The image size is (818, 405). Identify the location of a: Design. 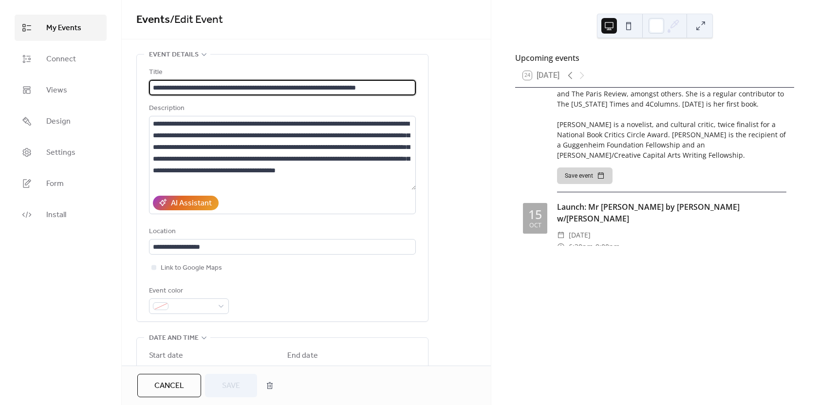
(60, 121).